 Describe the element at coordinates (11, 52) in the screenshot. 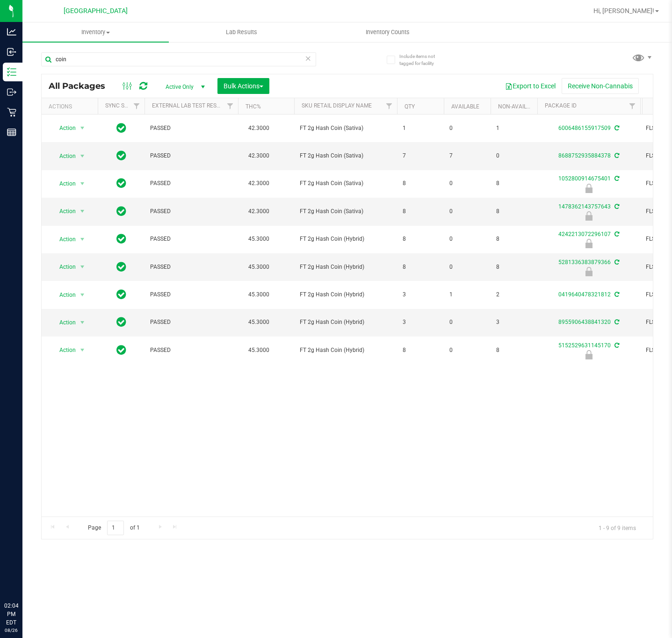

I see `inline-svg: Inbound` at that location.